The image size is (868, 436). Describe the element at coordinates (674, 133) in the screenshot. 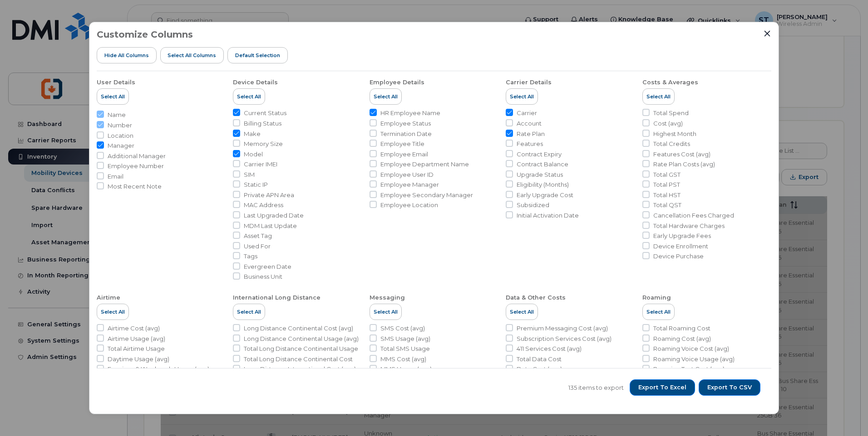

I see `span: Highest Month` at that location.